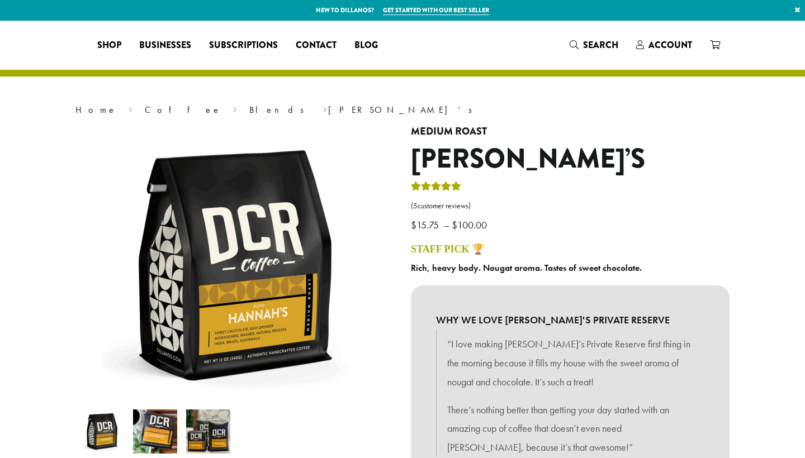 This screenshot has height=458, width=805. Describe the element at coordinates (316, 45) in the screenshot. I see `span: Contact` at that location.